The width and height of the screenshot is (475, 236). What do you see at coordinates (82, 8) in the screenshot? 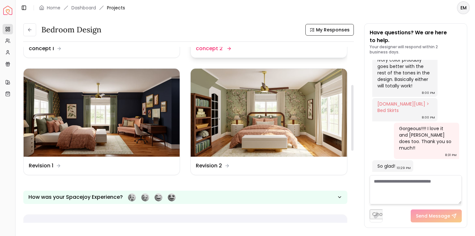
I see `nav: breadcrumb` at bounding box center [82, 8].